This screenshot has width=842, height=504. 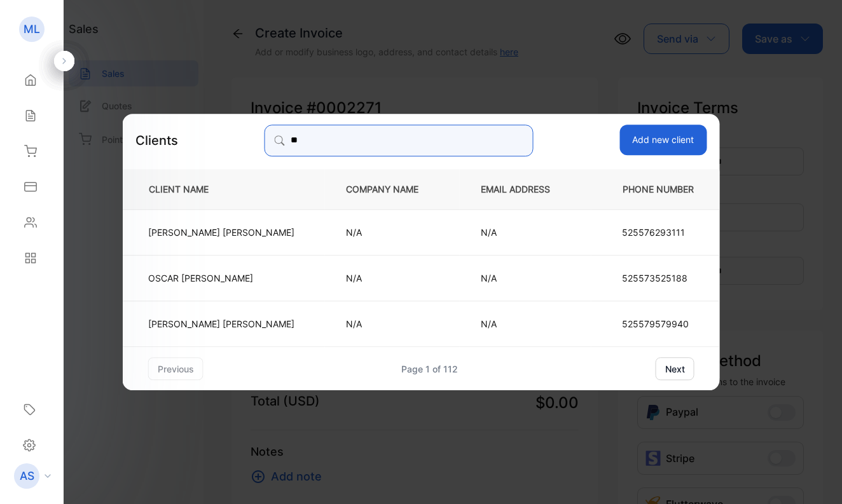 What do you see at coordinates (32, 29) in the screenshot?
I see `p: ML` at bounding box center [32, 29].